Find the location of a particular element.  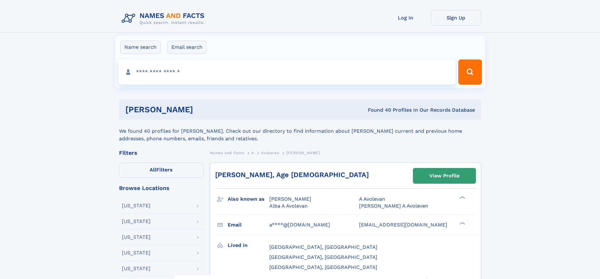

a: View Profile is located at coordinates (444, 176).